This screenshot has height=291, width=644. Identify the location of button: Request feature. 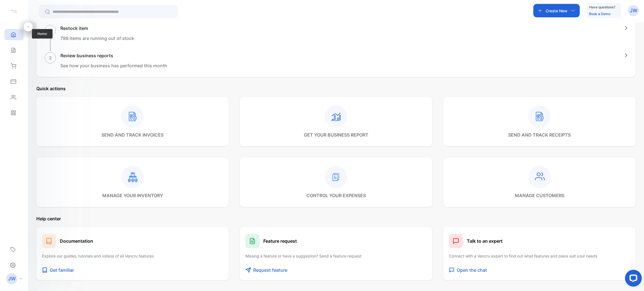
(336, 270).